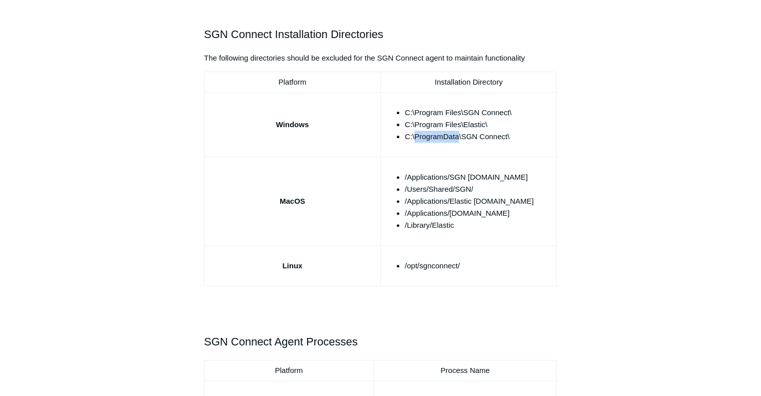  What do you see at coordinates (294, 34) in the screenshot?
I see `span: SGN Connect Installation Directories` at bounding box center [294, 34].